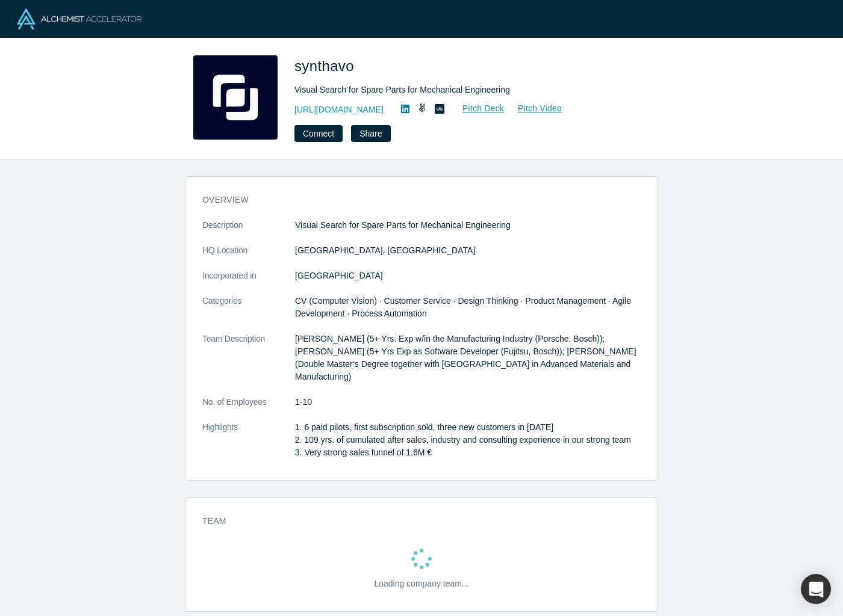 This screenshot has height=616, width=843. What do you see at coordinates (468, 402) in the screenshot?
I see `dd: 1-10` at bounding box center [468, 402].